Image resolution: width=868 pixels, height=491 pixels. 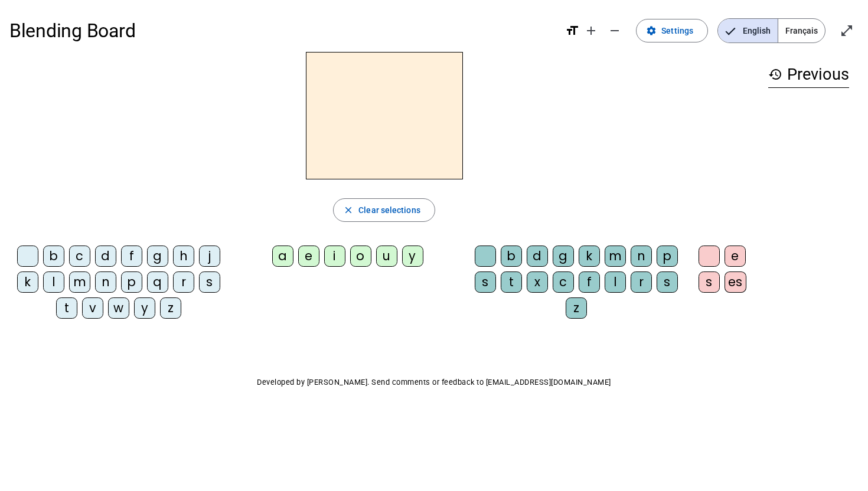 I want to click on span: Settings, so click(x=677, y=31).